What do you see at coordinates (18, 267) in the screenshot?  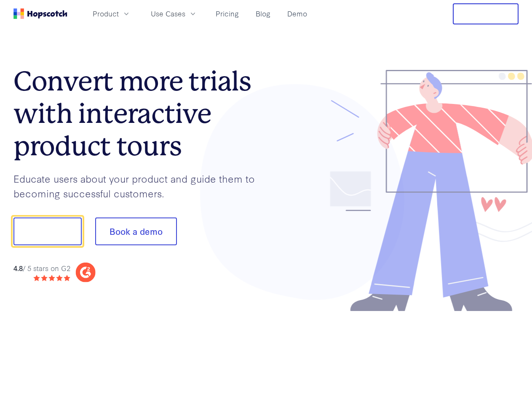 I see `strong: 4.8` at bounding box center [18, 267].